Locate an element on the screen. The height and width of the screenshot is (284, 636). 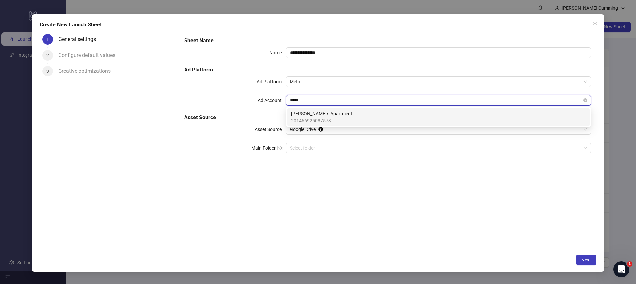
span: 2 is located at coordinates (48, 55).